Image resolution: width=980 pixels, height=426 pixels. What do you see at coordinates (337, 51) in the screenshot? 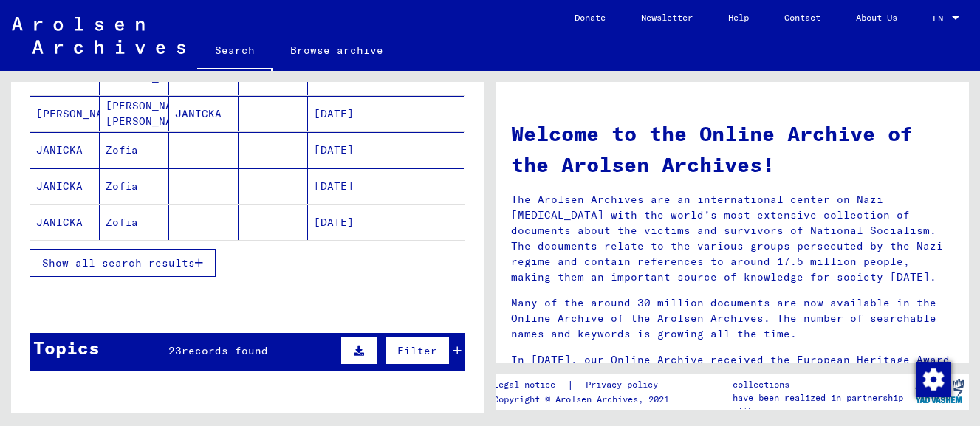
I see `a: Browse archive` at bounding box center [337, 51].